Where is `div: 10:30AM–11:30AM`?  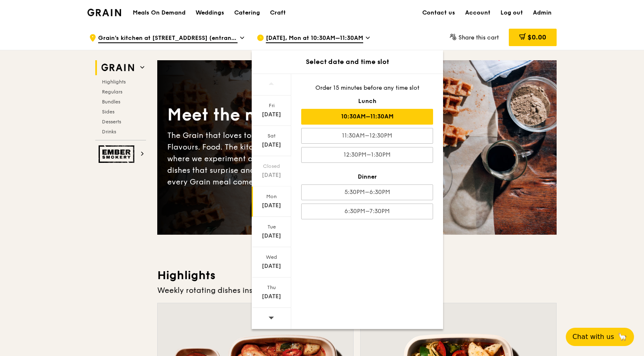
div: 10:30AM–11:30AM is located at coordinates (367, 117).